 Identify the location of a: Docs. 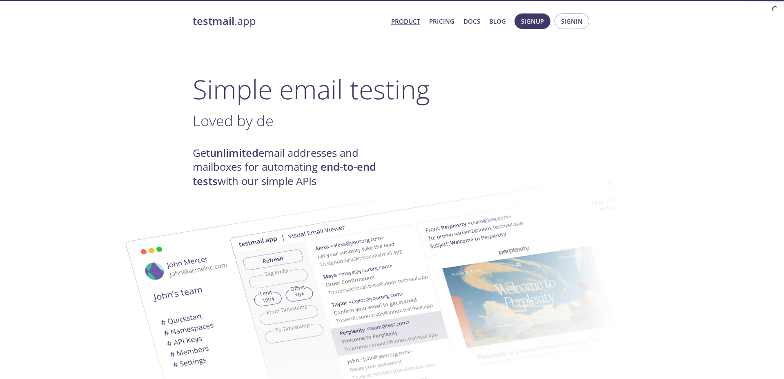
(472, 21).